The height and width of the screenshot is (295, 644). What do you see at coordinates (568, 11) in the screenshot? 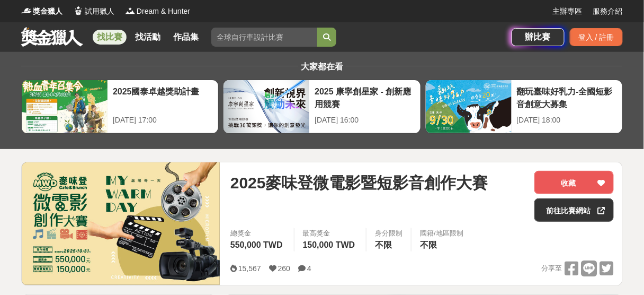
I see `a: 主辦專區` at bounding box center [568, 11].